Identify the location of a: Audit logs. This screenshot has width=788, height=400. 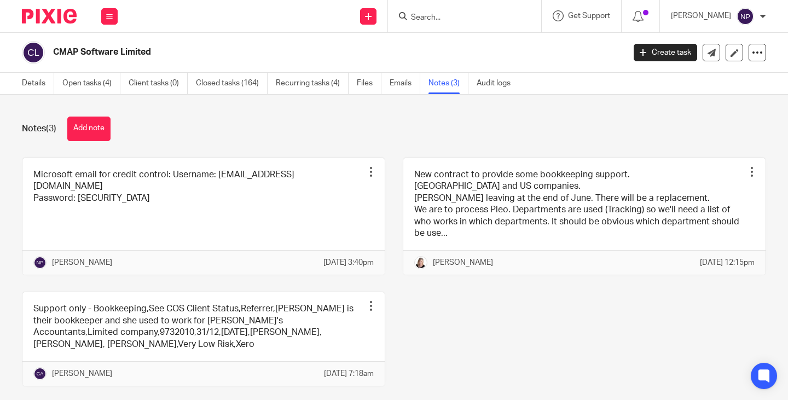
(497, 83).